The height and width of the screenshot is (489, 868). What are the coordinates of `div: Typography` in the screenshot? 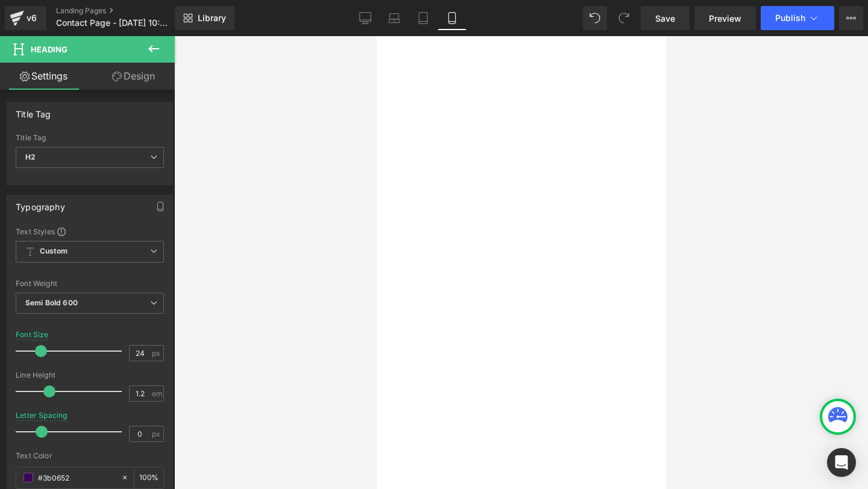 It's located at (41, 204).